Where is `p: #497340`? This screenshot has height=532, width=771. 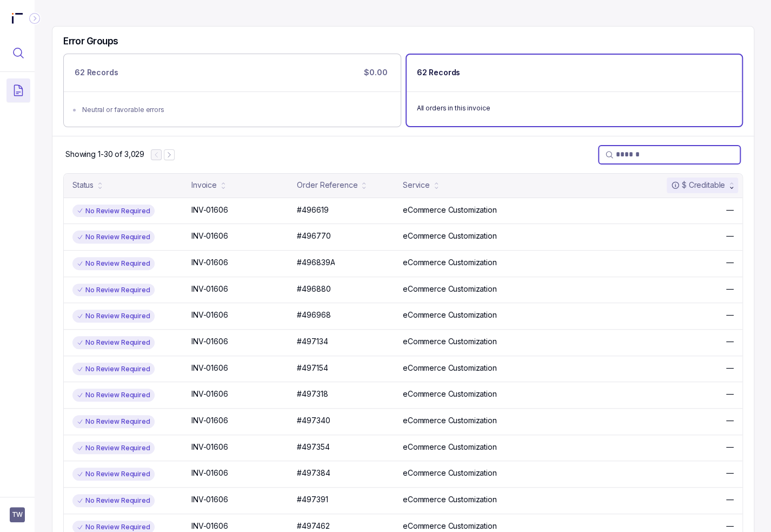
p: #497340 is located at coordinates (313, 420).